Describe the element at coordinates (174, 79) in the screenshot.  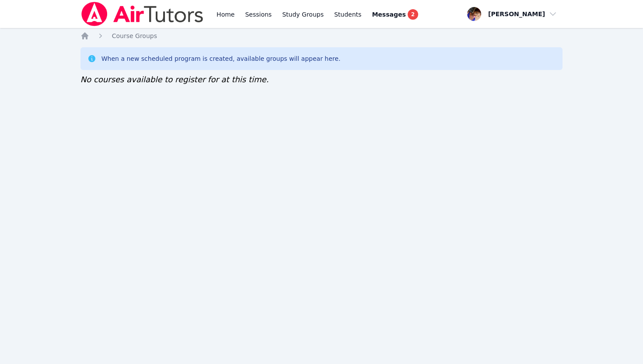
I see `span: No courses available to register for at this time.` at that location.